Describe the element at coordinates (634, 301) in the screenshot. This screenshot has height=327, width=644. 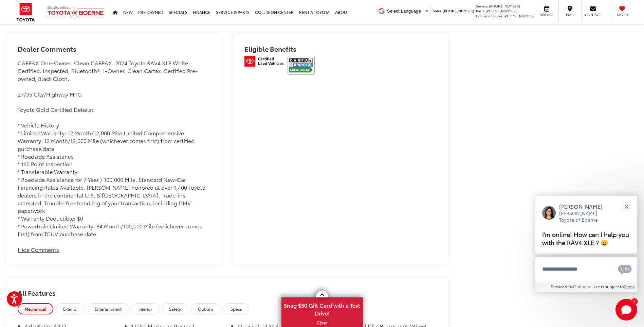
I see `span: 1` at that location.